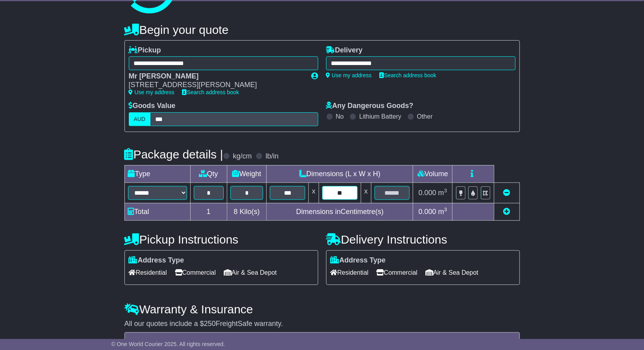 This screenshot has width=644, height=350. What do you see at coordinates (344, 50) in the screenshot?
I see `label: Delivery` at bounding box center [344, 50].